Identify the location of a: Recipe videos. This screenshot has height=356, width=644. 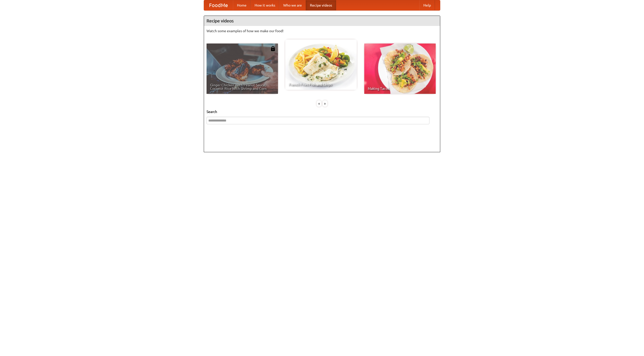
(321, 5).